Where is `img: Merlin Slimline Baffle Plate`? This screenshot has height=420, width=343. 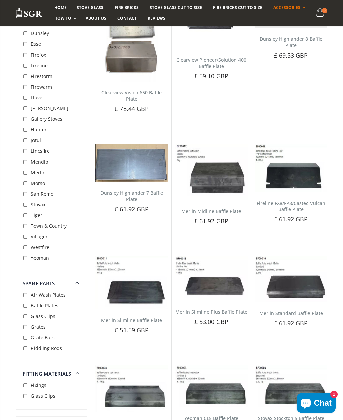 img: Merlin Slimline Baffle Plate is located at coordinates (131, 282).